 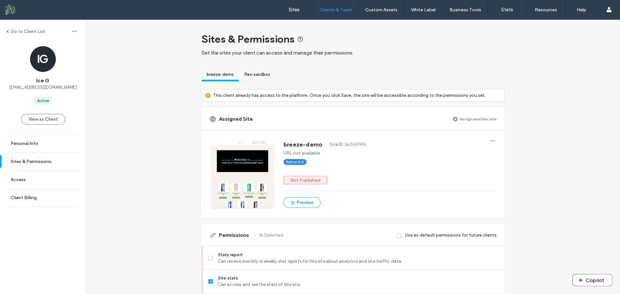 What do you see at coordinates (302, 203) in the screenshot?
I see `button: Preview` at bounding box center [302, 203].